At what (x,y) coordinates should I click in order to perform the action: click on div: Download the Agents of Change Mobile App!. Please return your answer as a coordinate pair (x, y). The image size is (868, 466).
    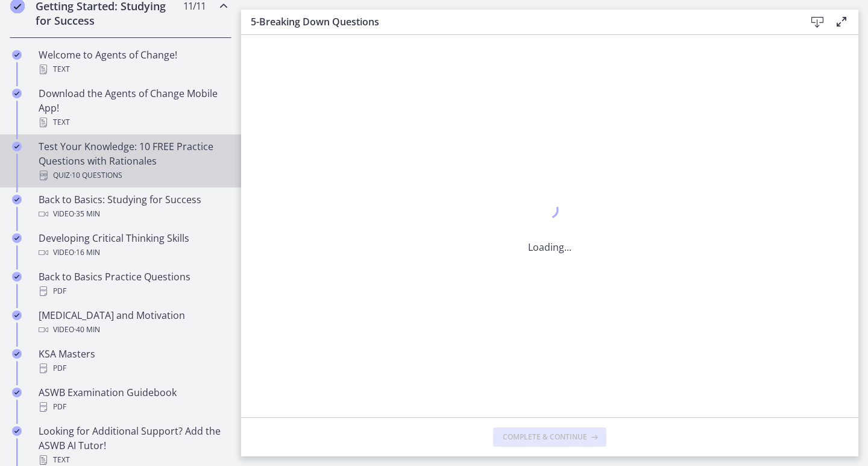
    Looking at the image, I should click on (133, 108).